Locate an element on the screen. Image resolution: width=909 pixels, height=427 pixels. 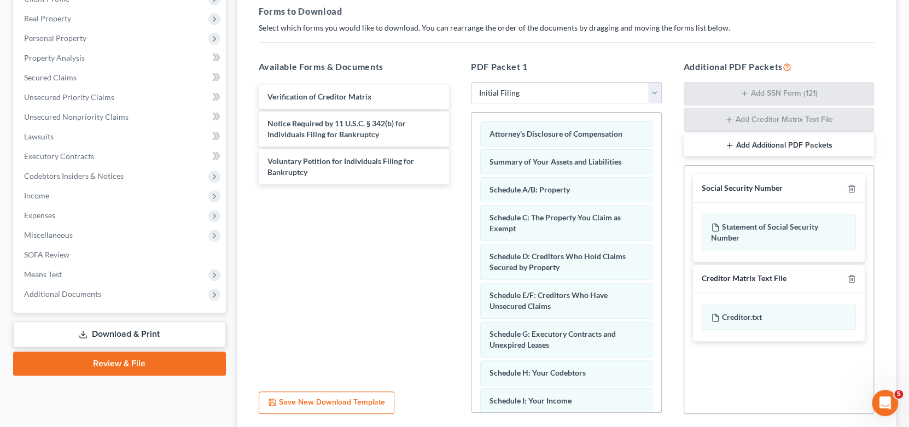
p: Select which forms you would like to download. You can rearrange the order of the documents by dr... is located at coordinates (567, 28).